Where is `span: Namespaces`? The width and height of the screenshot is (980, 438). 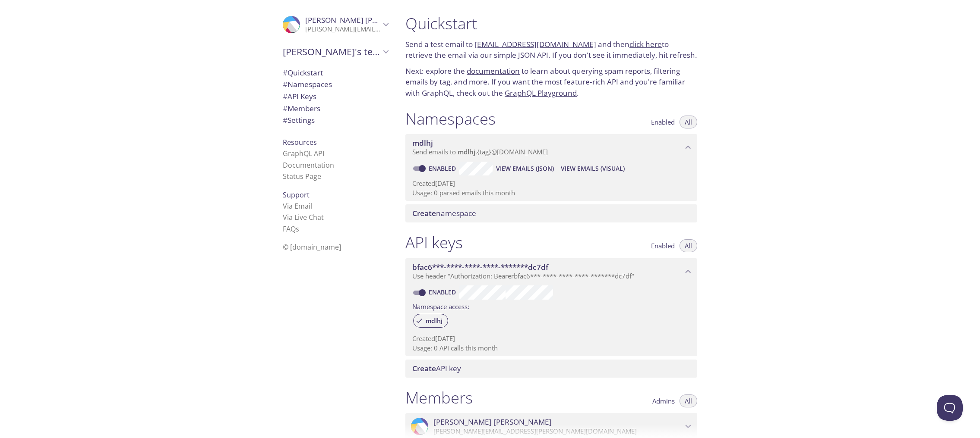 span: Namespaces is located at coordinates (308, 84).